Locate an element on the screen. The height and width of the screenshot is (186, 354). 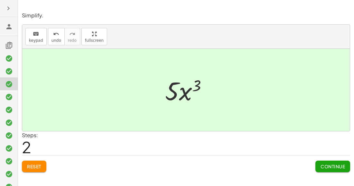
span: undo is located at coordinates (56, 41).